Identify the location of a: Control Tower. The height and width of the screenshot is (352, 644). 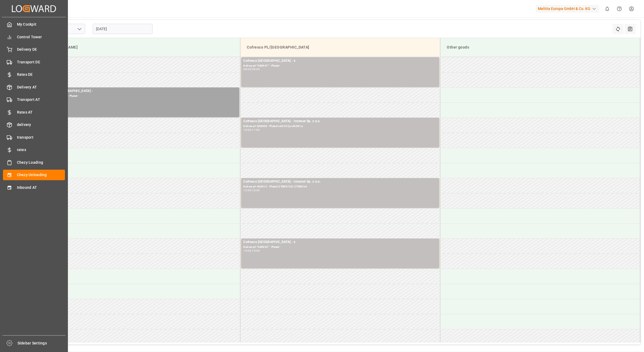
(34, 37).